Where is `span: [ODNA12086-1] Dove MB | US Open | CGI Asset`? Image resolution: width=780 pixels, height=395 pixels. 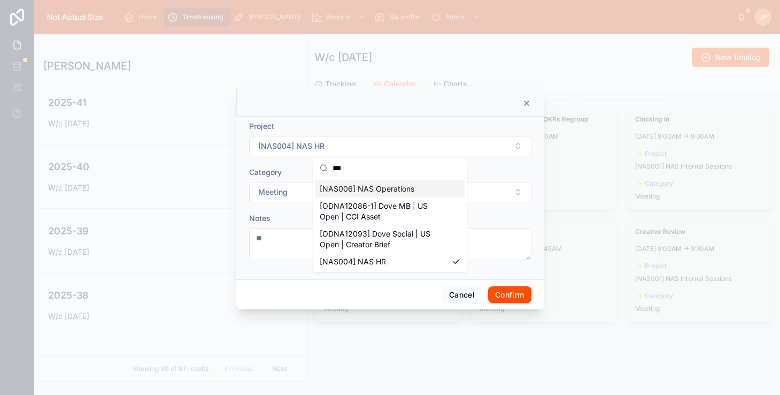
span: [ODNA12086-1] Dove MB | US Open | CGI Asset is located at coordinates (384, 211).